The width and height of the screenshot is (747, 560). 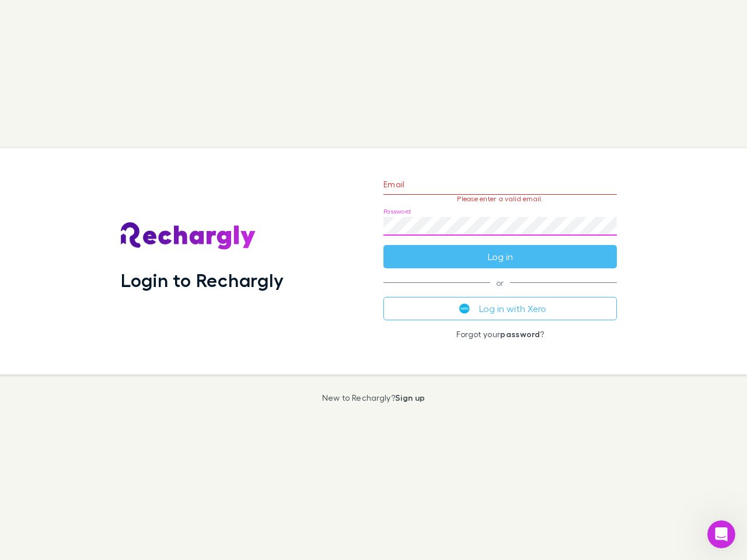 I want to click on a: Sign up, so click(x=410, y=397).